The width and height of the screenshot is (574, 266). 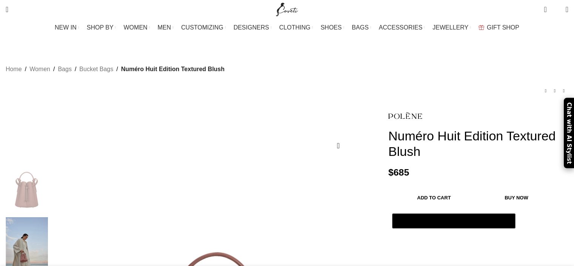 I want to click on span: CUSTOMIZING, so click(x=202, y=27).